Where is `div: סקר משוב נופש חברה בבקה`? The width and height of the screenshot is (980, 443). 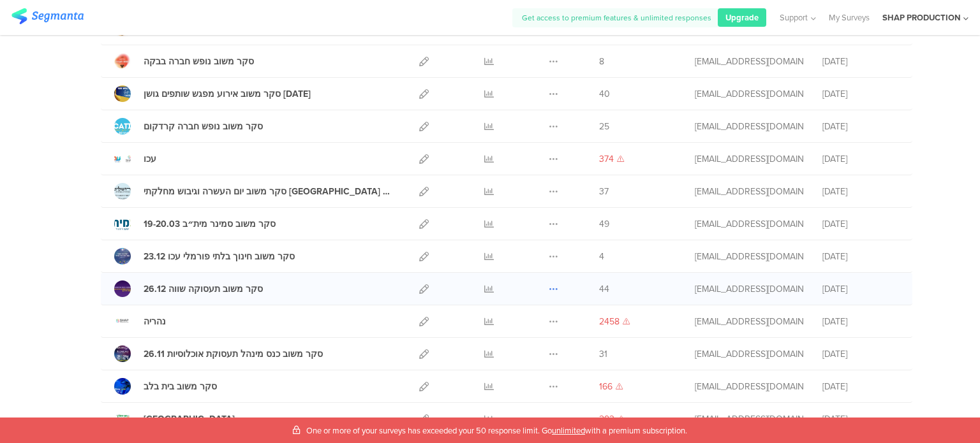 div: סקר משוב נופש חברה בבקה is located at coordinates (199, 61).